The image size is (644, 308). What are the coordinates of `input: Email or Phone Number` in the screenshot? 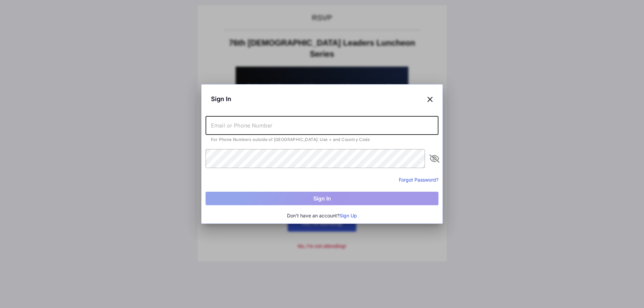 It's located at (322, 126).